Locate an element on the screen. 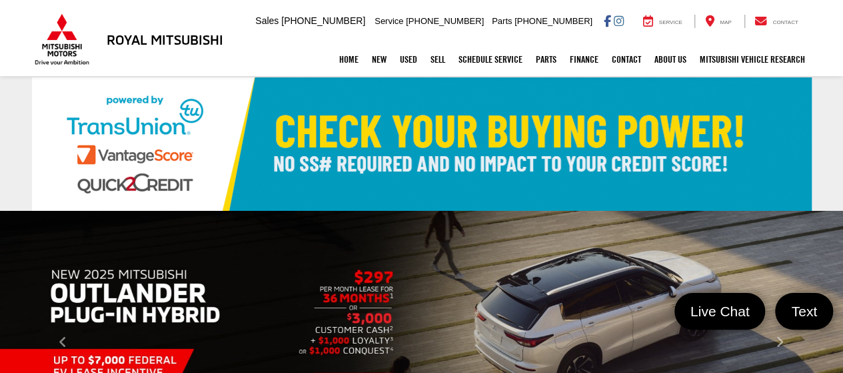 Image resolution: width=843 pixels, height=373 pixels. a: Home is located at coordinates (349, 59).